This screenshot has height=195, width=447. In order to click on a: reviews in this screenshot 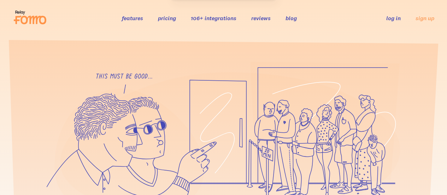, I will do `click(261, 18)`.